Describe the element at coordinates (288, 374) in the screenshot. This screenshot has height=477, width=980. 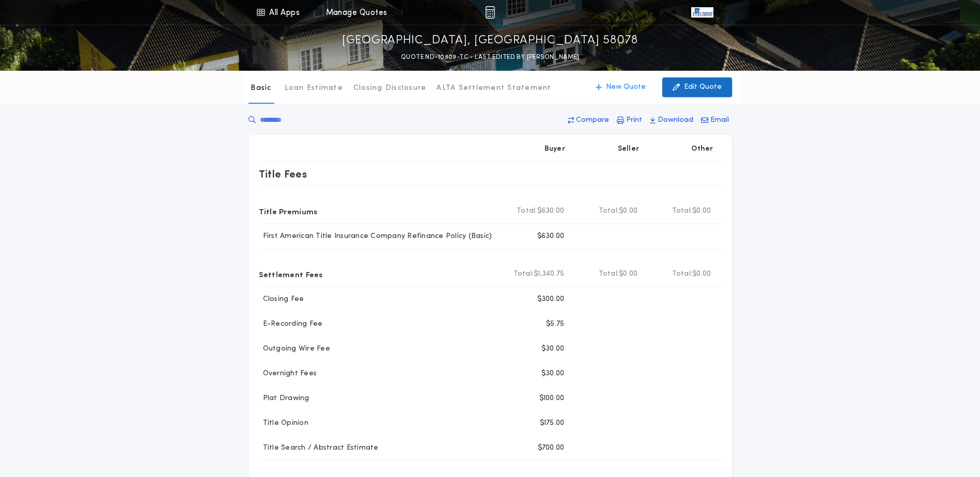
I see `p: Overnight Fees` at that location.